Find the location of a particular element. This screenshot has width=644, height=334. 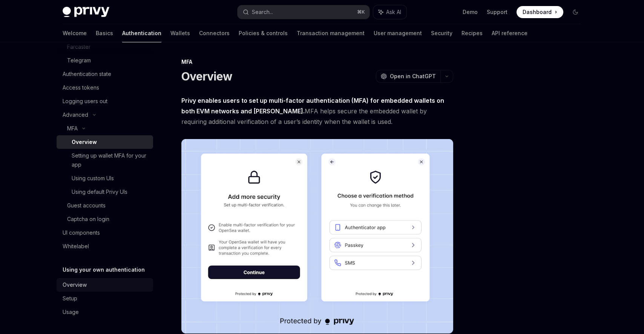

div: Whitelabel is located at coordinates (76, 246).